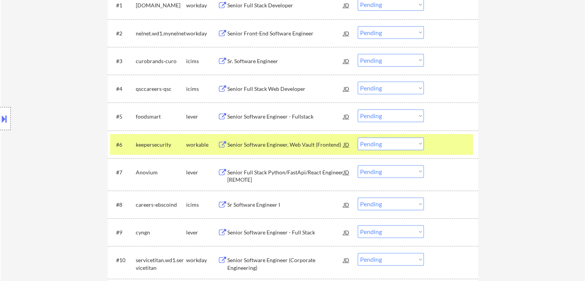 This screenshot has width=585, height=281. I want to click on div: #10, so click(123, 260).